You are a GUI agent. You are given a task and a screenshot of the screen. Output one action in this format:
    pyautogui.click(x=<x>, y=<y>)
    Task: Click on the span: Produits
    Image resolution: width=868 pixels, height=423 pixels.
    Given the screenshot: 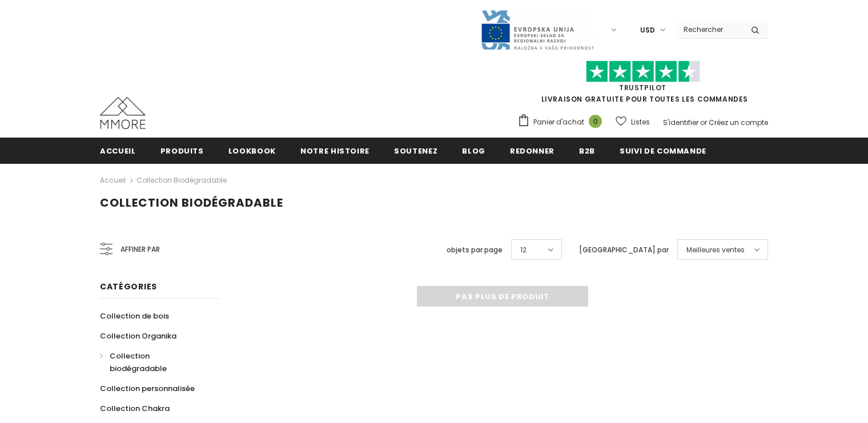 What is the action you would take?
    pyautogui.click(x=182, y=151)
    